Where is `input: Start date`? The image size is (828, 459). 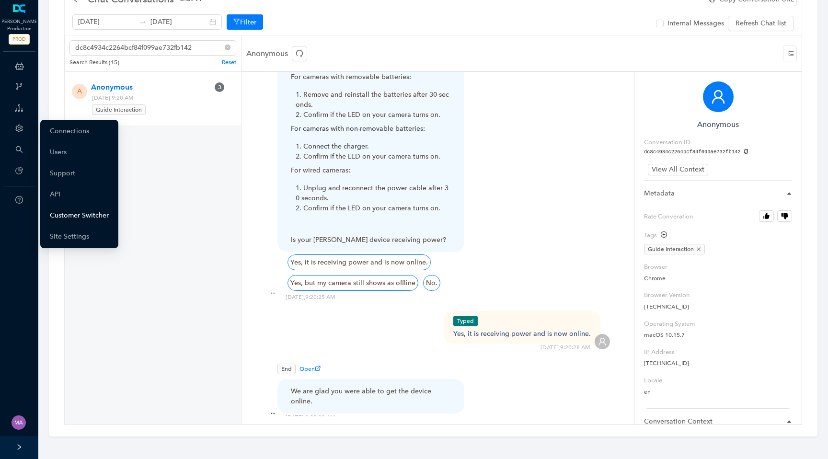 input: Start date is located at coordinates (106, 22).